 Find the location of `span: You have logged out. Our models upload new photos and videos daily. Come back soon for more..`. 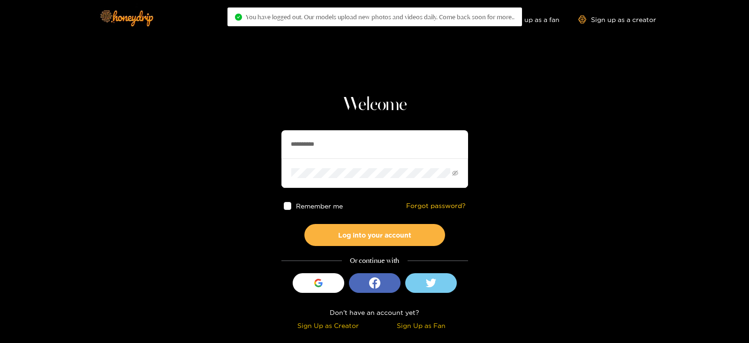

span: You have logged out. Our models upload new photos and videos daily. Come back soon for more.. is located at coordinates (380, 17).